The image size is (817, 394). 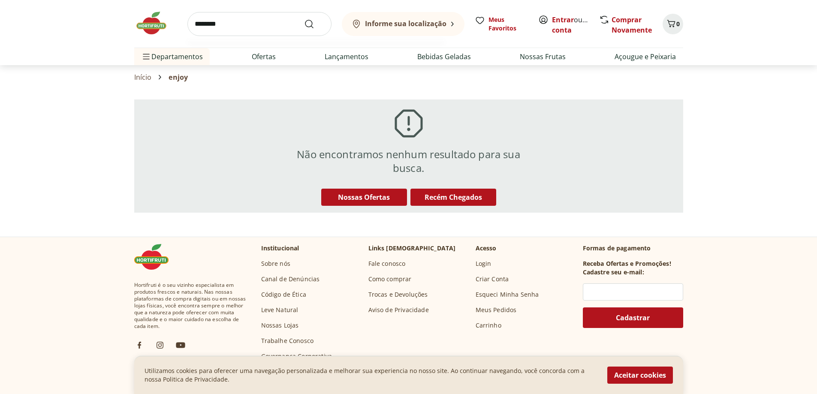 I want to click on p: Utilizamos cookies para oferecer uma navegação personalizada e melhorar sua experiencia no nosso ..., so click(x=371, y=375).